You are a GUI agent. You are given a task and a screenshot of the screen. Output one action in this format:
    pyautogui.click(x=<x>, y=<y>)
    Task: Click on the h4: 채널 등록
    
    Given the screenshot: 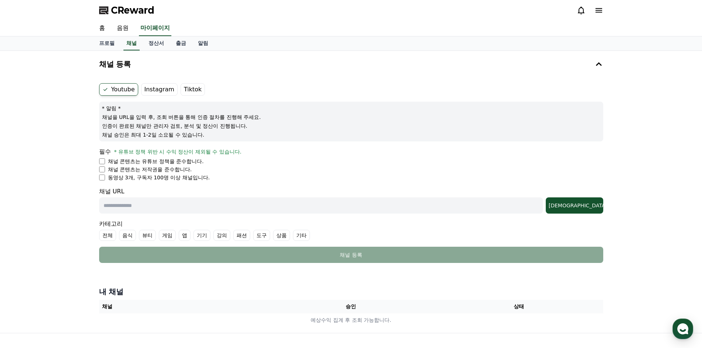 What is the action you would take?
    pyautogui.click(x=115, y=64)
    